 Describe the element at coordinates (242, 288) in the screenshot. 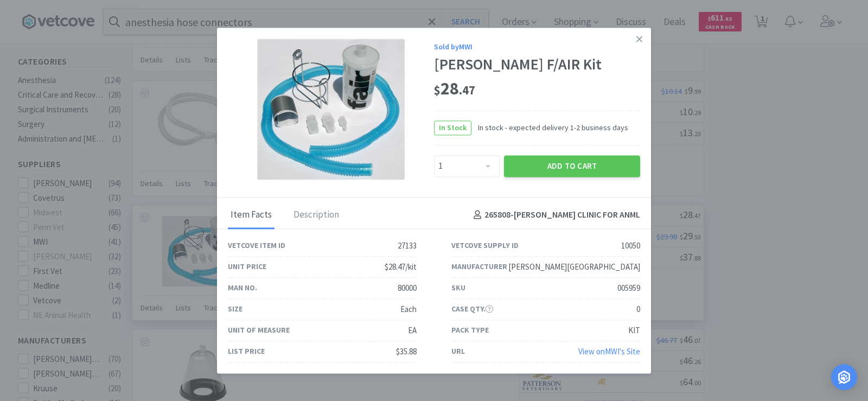

I see `div: Man No.` at that location.